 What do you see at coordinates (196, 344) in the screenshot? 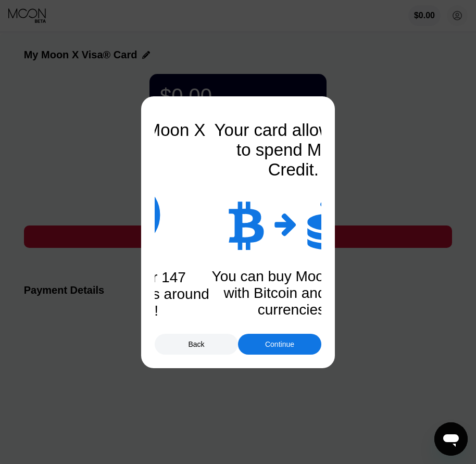
I see `div: Back` at bounding box center [196, 344].